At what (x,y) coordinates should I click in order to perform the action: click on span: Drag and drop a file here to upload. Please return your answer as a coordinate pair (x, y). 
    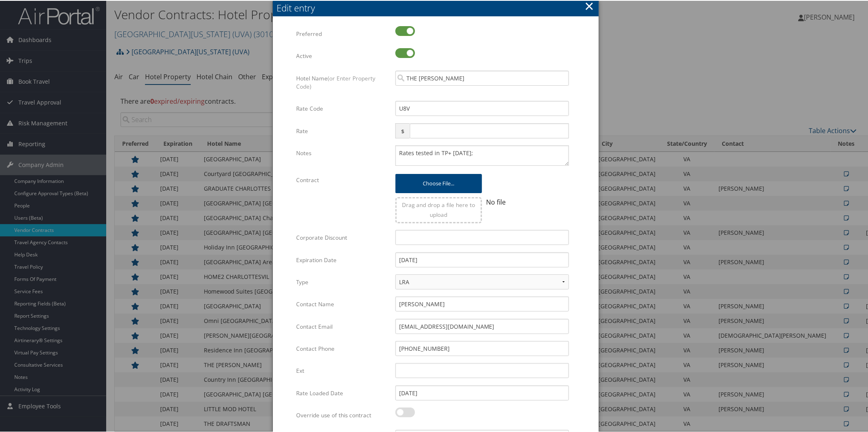
    Looking at the image, I should click on (439, 209).